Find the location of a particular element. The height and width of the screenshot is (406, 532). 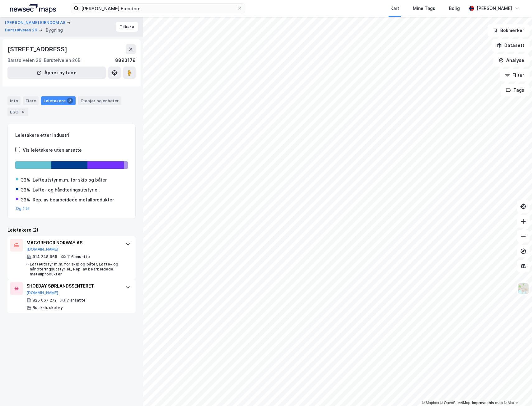

div: MACGREGOR NORWAY AS is located at coordinates (73, 243).